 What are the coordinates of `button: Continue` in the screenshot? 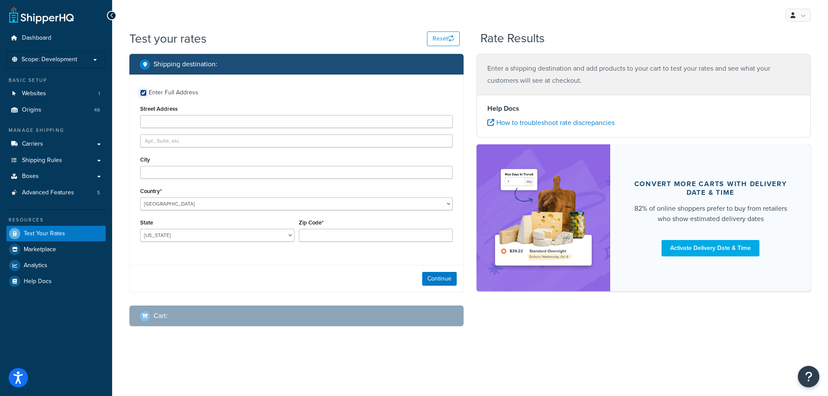 It's located at (439, 279).